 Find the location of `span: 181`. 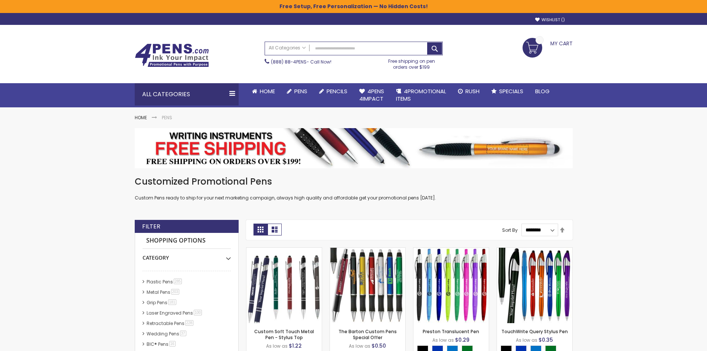

span: 181 is located at coordinates (172, 302).